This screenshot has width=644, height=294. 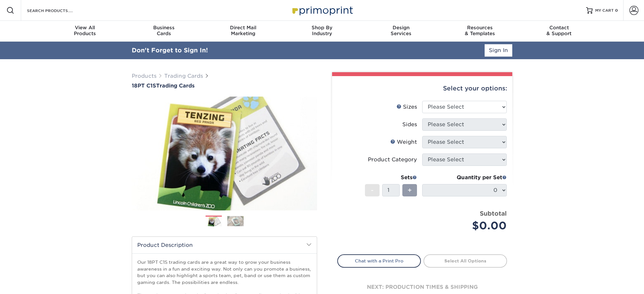 What do you see at coordinates (559, 31) in the screenshot?
I see `div: & Support` at bounding box center [559, 31].